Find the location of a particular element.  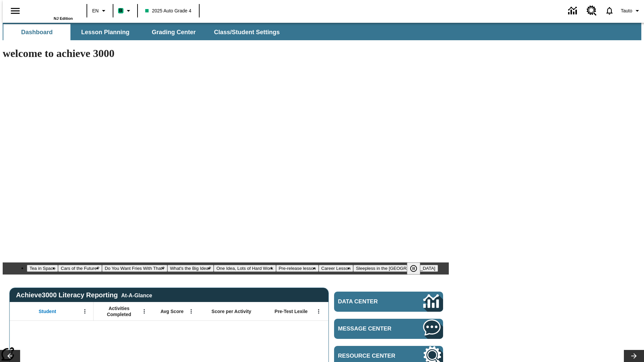

button: Slide 5 One Idea, Lots of Hard Work is located at coordinates (245, 268).